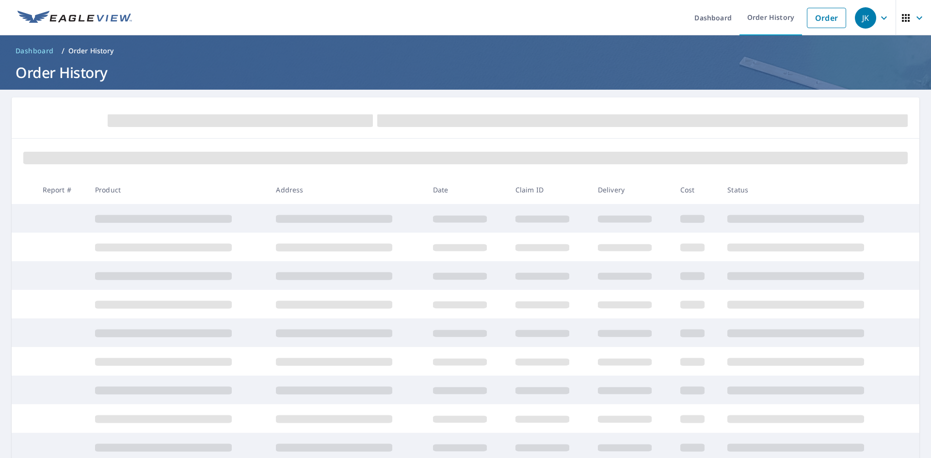  What do you see at coordinates (466, 72) in the screenshot?
I see `h1: Order History` at bounding box center [466, 72].